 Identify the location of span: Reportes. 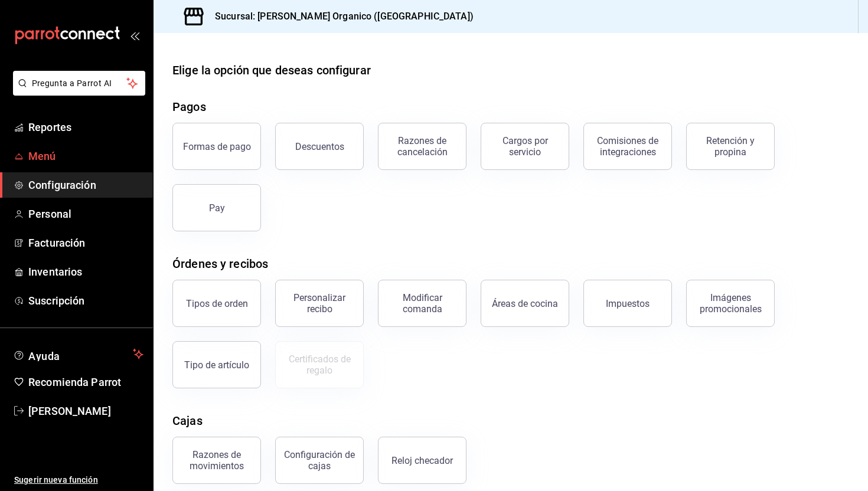
(85, 127).